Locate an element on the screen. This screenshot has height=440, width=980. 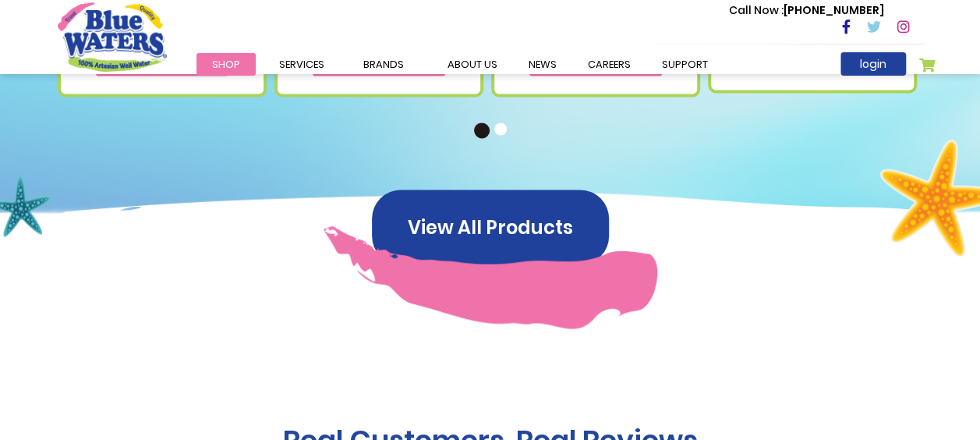
span: Services is located at coordinates (301, 64).